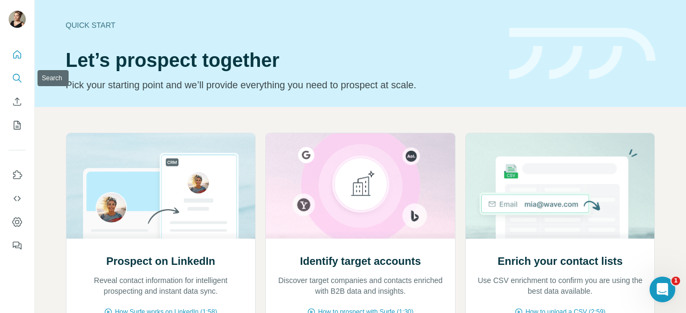 This screenshot has width=686, height=313. I want to click on img: Prospect on LinkedIn, so click(161, 186).